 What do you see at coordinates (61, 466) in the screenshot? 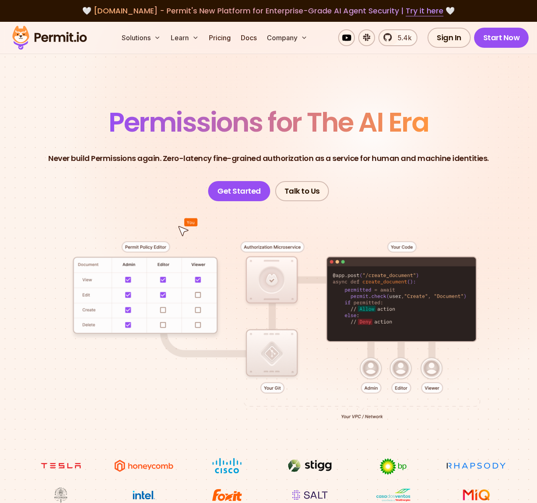
I see `img: tesla` at bounding box center [61, 466].